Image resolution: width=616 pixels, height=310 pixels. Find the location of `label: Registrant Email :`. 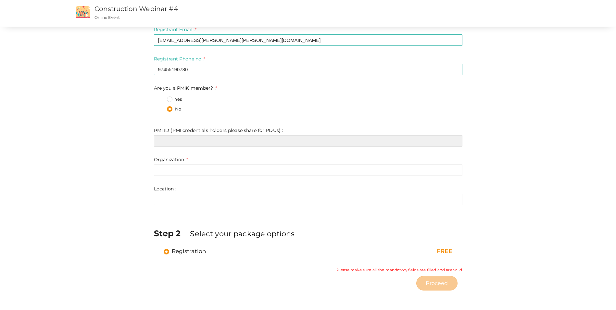

label: Registrant Email : is located at coordinates (175, 30).